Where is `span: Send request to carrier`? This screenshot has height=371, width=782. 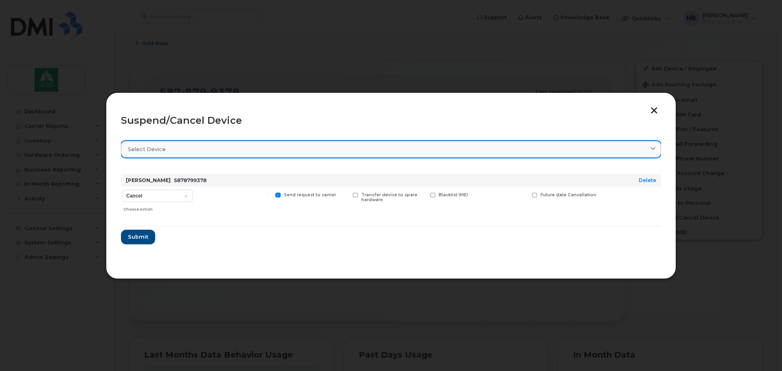 span: Send request to carrier is located at coordinates (310, 195).